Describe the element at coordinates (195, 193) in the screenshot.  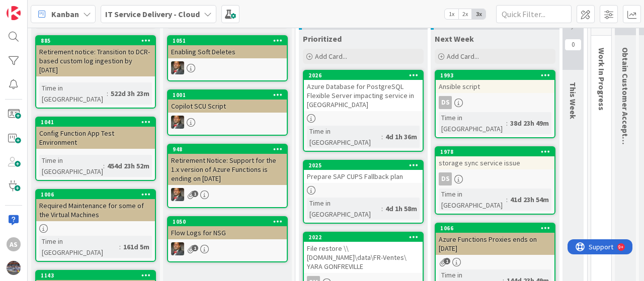
I see `span: 1` at that location.